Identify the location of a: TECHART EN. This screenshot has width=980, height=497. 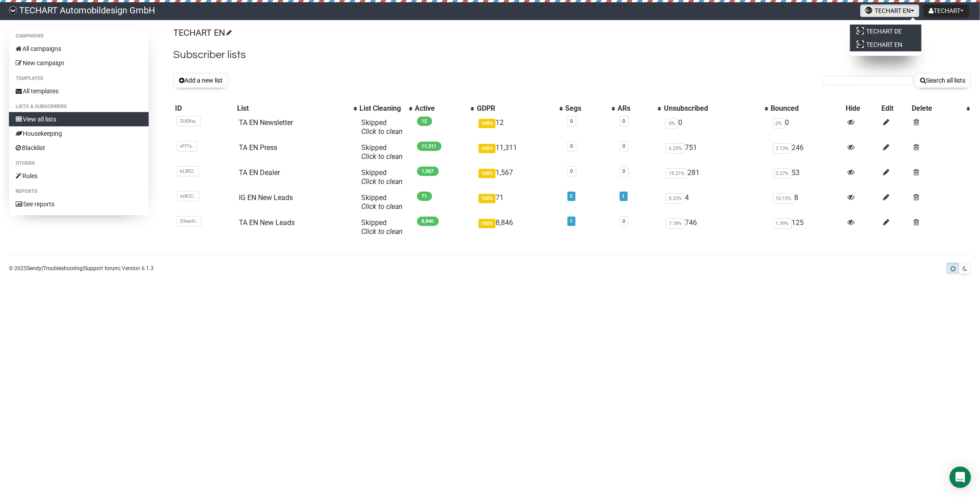
(886, 45).